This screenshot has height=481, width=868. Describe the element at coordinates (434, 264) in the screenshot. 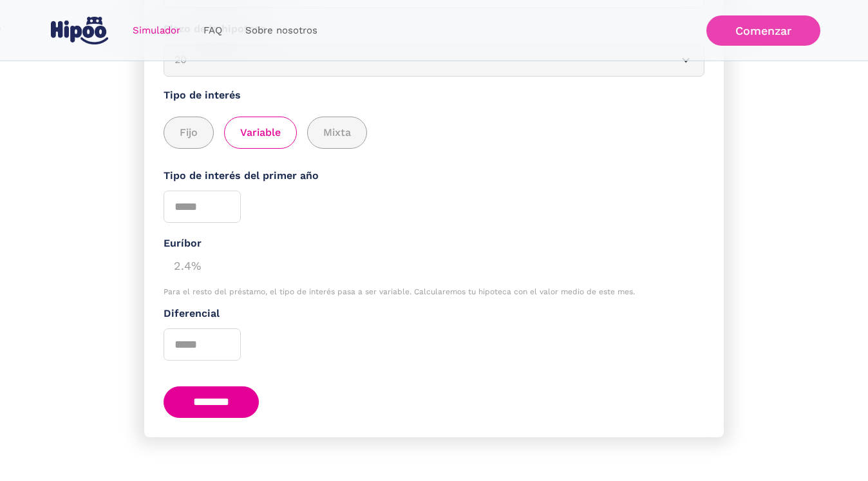

I see `div: 2.4%` at that location.